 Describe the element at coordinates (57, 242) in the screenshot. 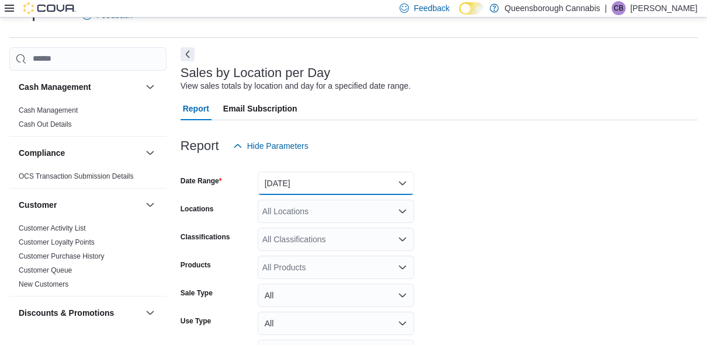

I see `a: Customer Loyalty Points` at that location.